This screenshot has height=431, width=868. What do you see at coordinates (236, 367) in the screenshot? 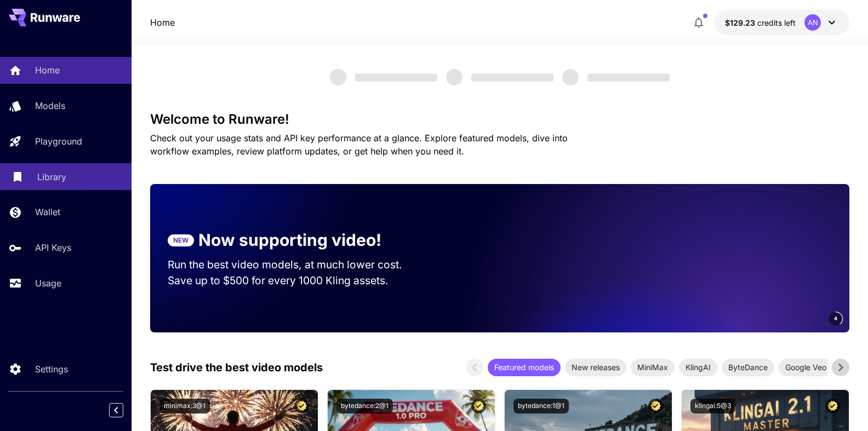
I see `p: Test drive the best video models` at bounding box center [236, 367].